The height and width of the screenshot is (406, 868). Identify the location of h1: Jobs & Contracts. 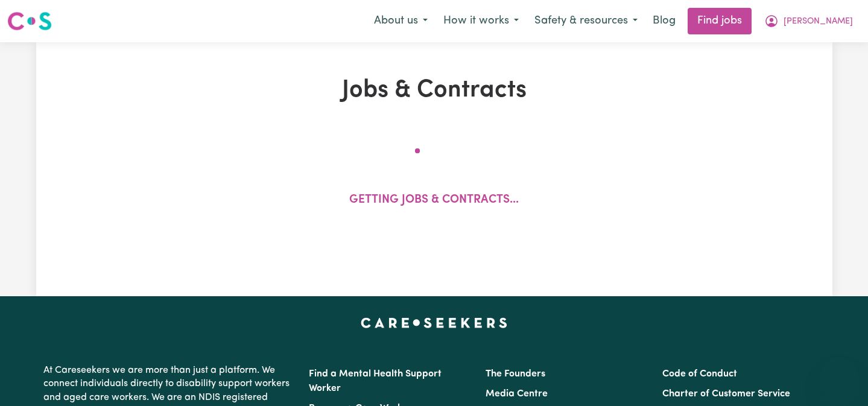
(434, 90).